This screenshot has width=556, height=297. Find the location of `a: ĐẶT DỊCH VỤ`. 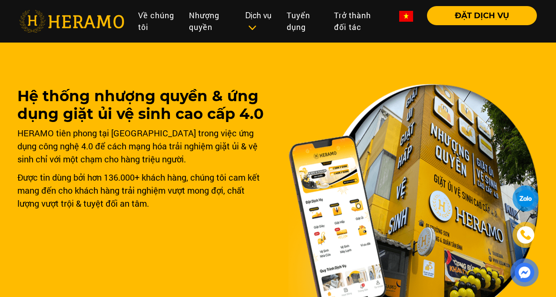

a: ĐẶT DỊCH VỤ is located at coordinates (478, 16).